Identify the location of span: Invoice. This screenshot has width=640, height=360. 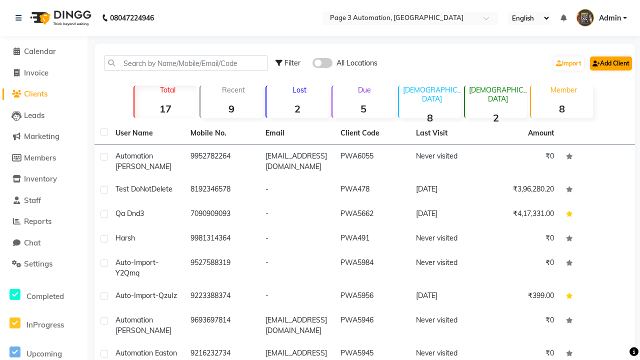
(36, 73).